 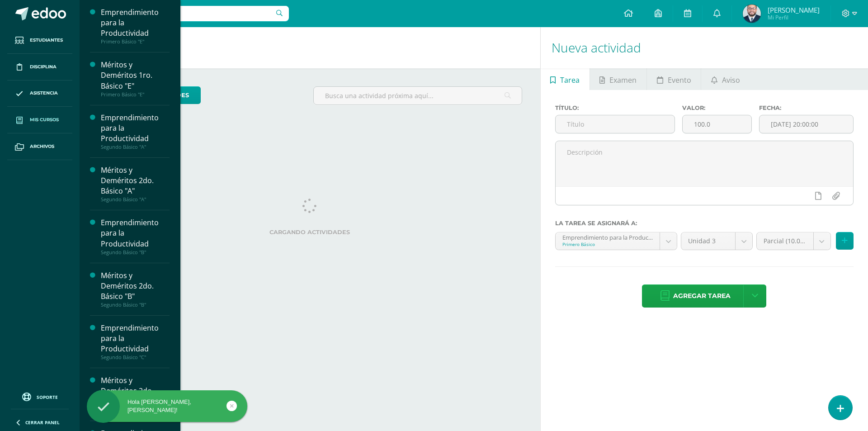 What do you see at coordinates (135, 289) in the screenshot?
I see `a: Méritos y Deméritos 2do. Básico "B"Segundo Básico "B"` at bounding box center [135, 289].